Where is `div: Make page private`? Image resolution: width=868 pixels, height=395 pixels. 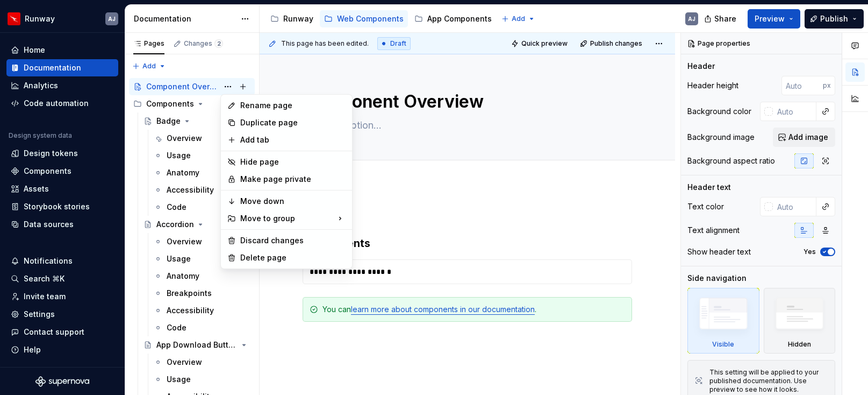 div: Make page private is located at coordinates (293, 179).